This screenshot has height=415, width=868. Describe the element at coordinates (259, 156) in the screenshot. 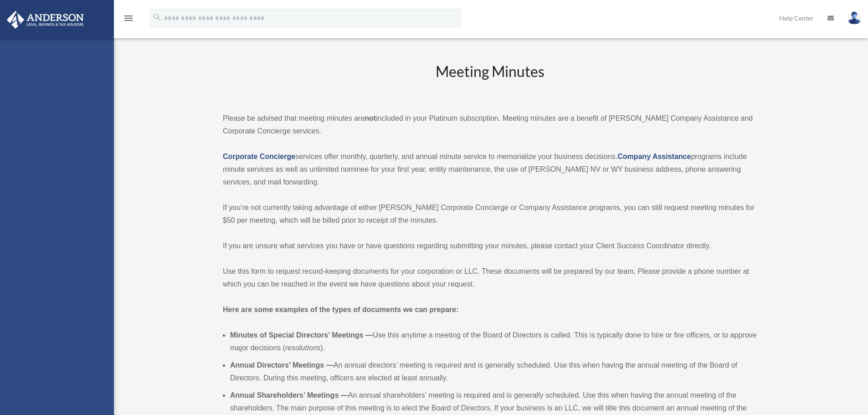

I see `strong: Corporate Concierge` at that location.